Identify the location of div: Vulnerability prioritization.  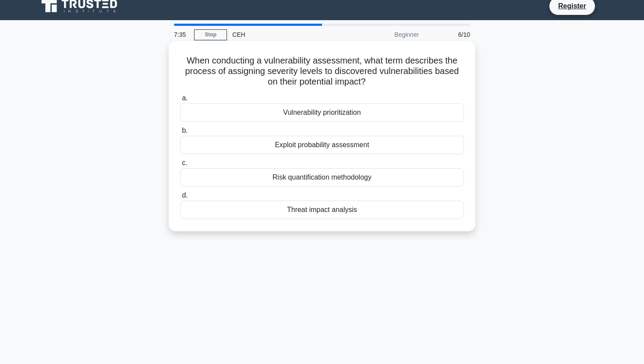
(322, 113).